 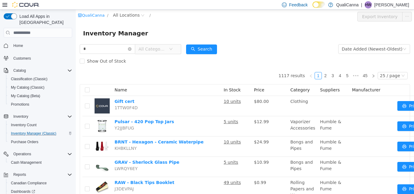 I want to click on td: Rolling Papers and Wraps, so click(x=227, y=180).